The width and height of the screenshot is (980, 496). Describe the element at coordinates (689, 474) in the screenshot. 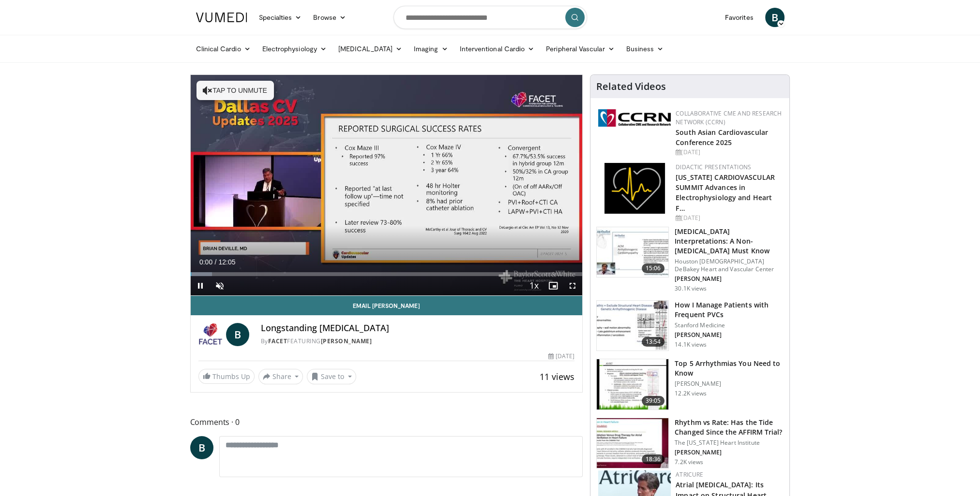

I see `a: AtriCure` at that location.